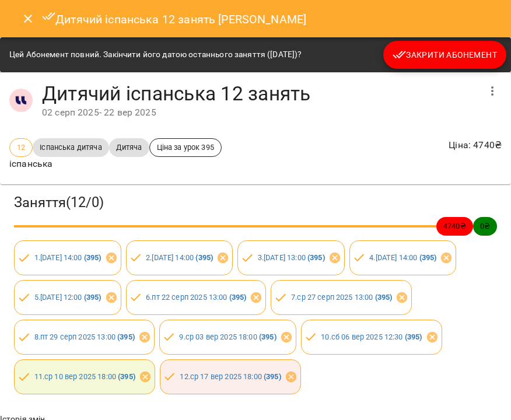 Image resolution: width=511 pixels, height=420 pixels. What do you see at coordinates (196, 298) in the screenshot?
I see `div: 6.пт 22 серп 2025 13:00 (395)` at bounding box center [196, 298].